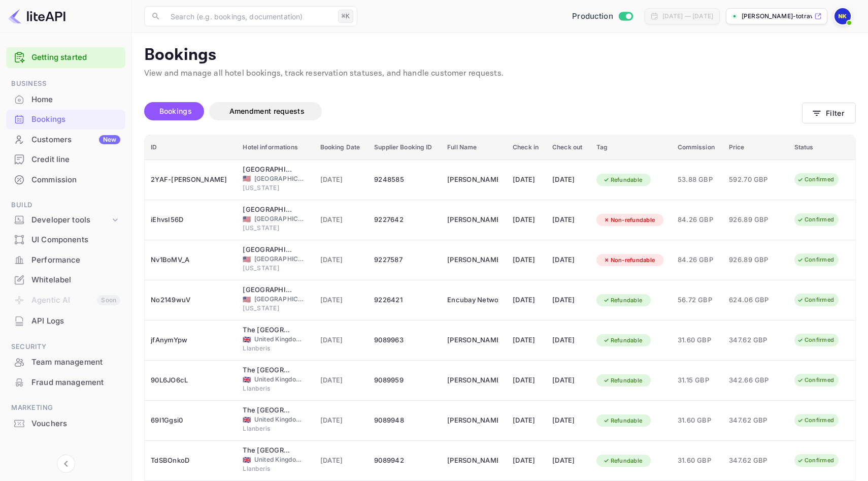  I want to click on div: Developer tools, so click(70, 220).